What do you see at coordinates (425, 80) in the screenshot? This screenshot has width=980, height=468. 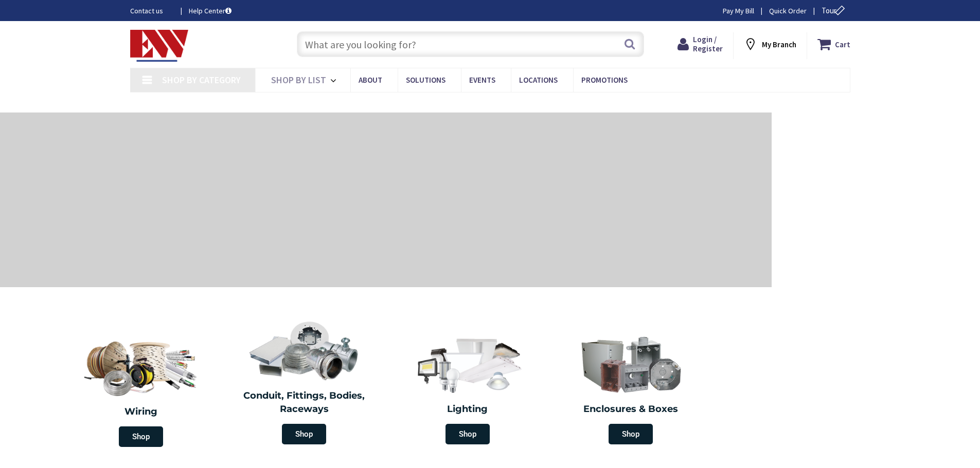 I see `span: Solutions` at bounding box center [425, 80].